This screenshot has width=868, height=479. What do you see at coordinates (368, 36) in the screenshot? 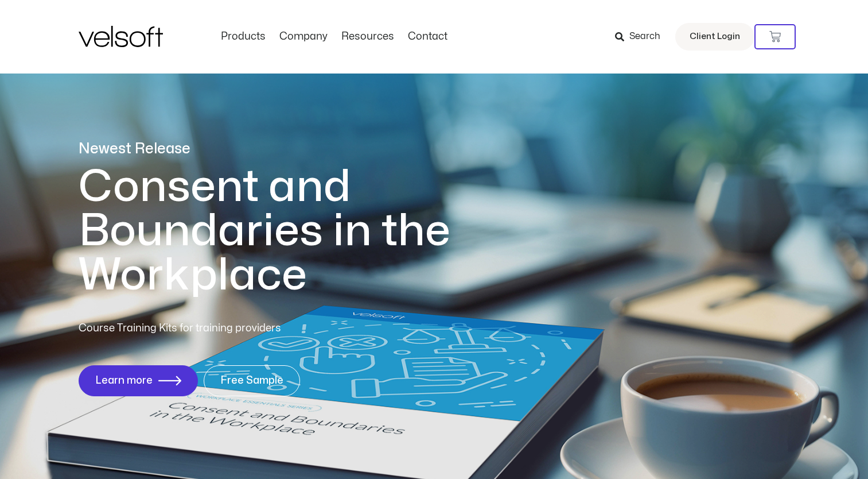
I see `a: ResourcesMenu Toggle` at bounding box center [368, 36].